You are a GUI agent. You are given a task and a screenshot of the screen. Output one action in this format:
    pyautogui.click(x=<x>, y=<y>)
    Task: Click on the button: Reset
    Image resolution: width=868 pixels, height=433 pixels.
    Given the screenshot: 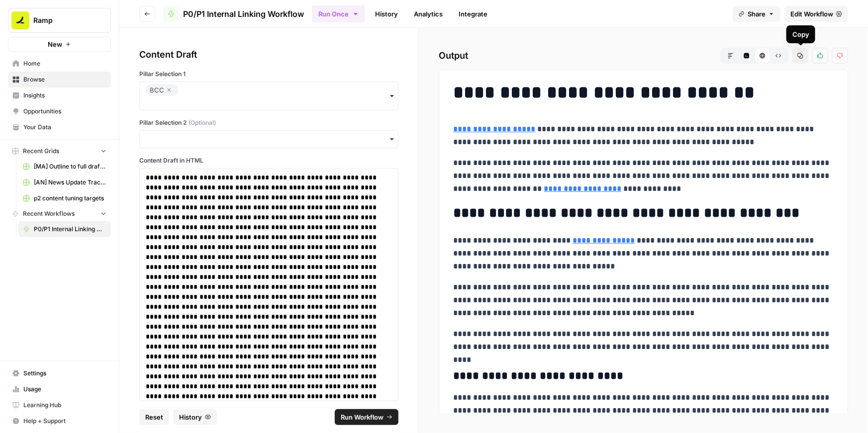 What is the action you would take?
    pyautogui.click(x=154, y=418)
    